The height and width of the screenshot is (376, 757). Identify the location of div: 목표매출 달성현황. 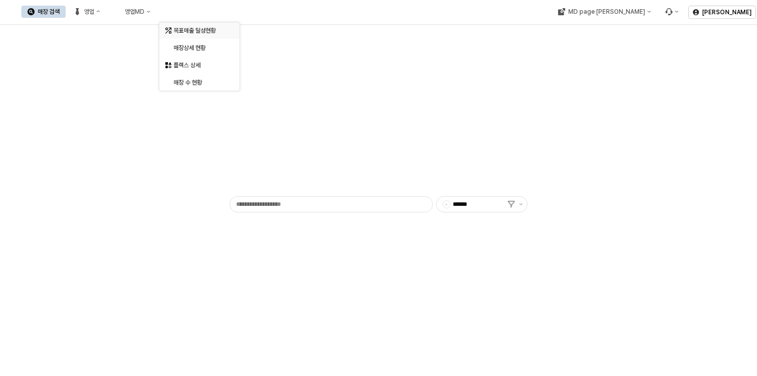
(201, 31).